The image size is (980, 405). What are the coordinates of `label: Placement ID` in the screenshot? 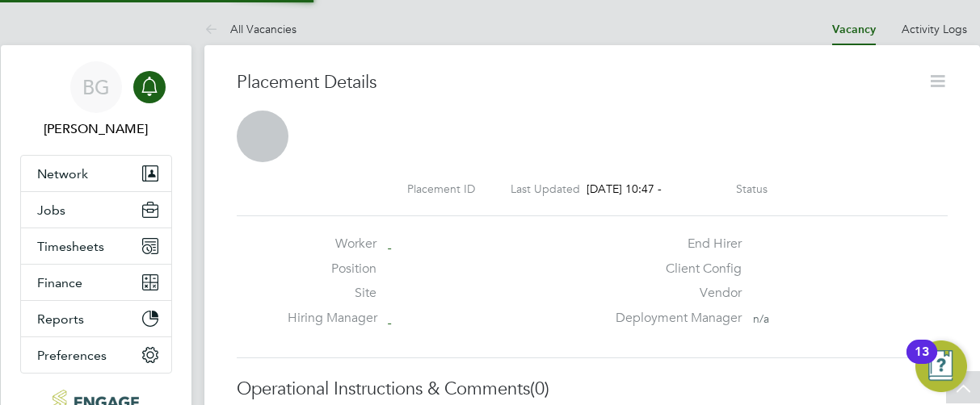 It's located at (441, 188).